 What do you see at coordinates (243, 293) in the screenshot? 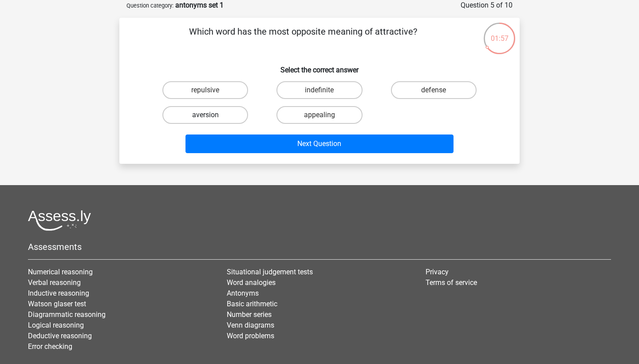
I see `a: Antonyms` at bounding box center [243, 293].